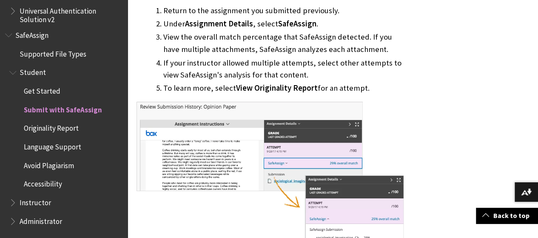 Image resolution: width=538 pixels, height=238 pixels. Describe the element at coordinates (62, 108) in the screenshot. I see `span: Submit with SafeAssign` at that location.